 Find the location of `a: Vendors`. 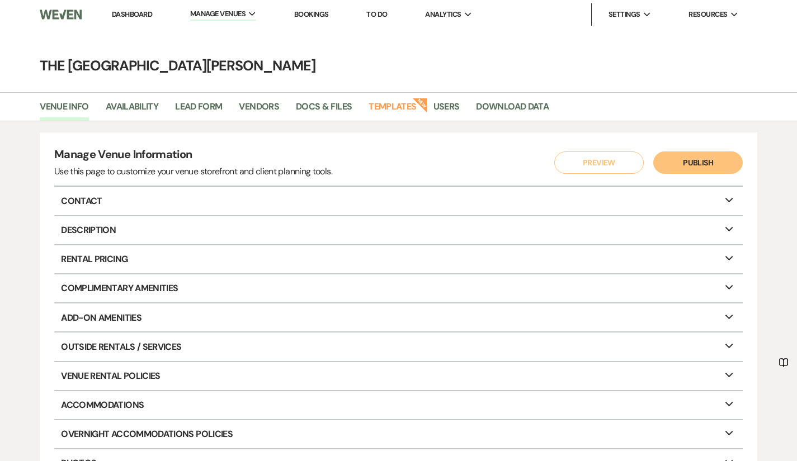

a: Vendors is located at coordinates (259, 110).